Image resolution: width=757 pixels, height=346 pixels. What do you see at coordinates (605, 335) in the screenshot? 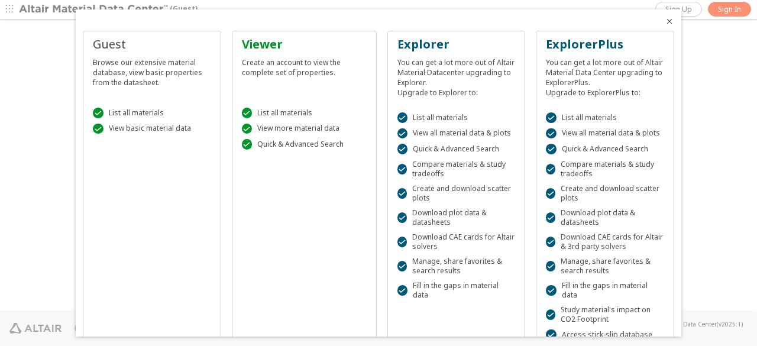
I see `div: Access stick-slip database` at bounding box center [605, 335].